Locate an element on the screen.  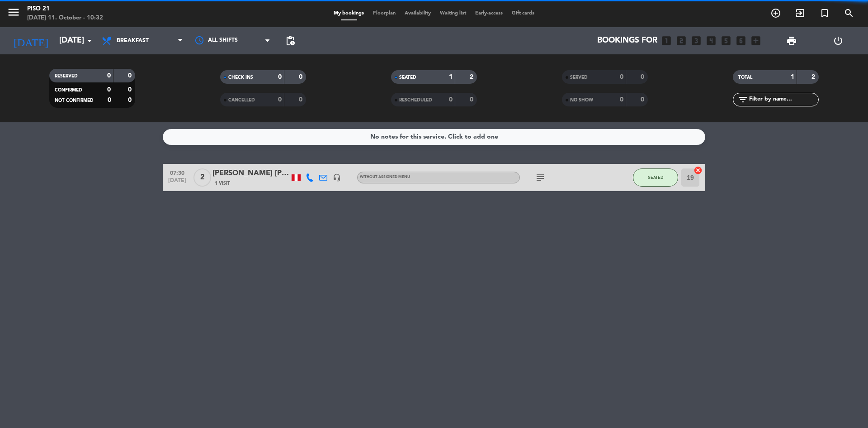
i: looks_6 is located at coordinates (741, 41).